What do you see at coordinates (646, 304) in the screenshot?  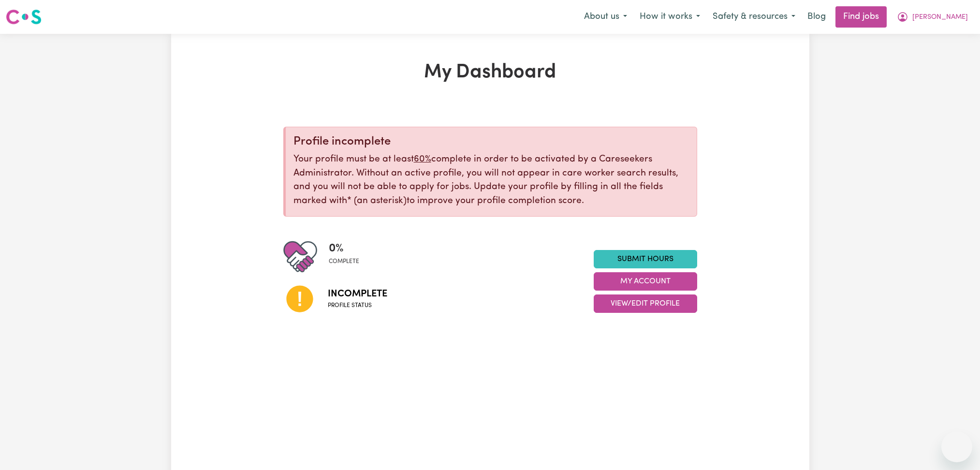 I see `button: View/Edit Profile` at bounding box center [646, 304].